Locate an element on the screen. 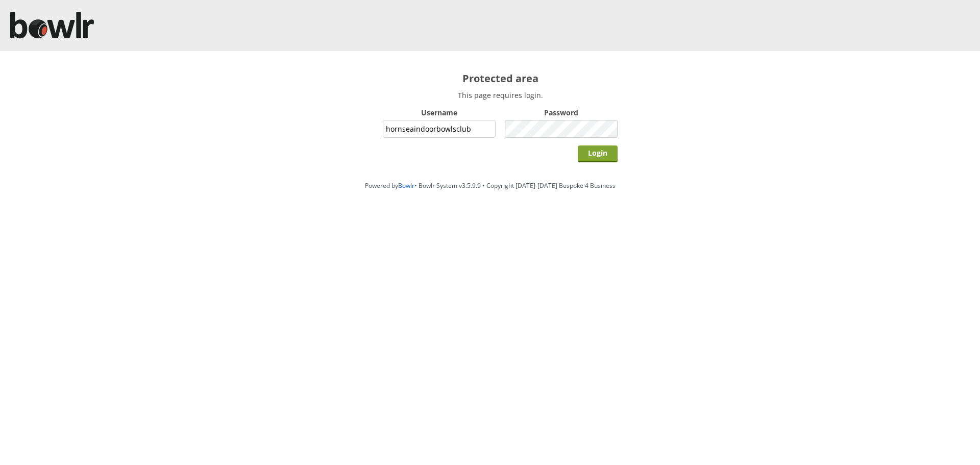 This screenshot has height=465, width=980. h2: Protected area is located at coordinates (500, 78).